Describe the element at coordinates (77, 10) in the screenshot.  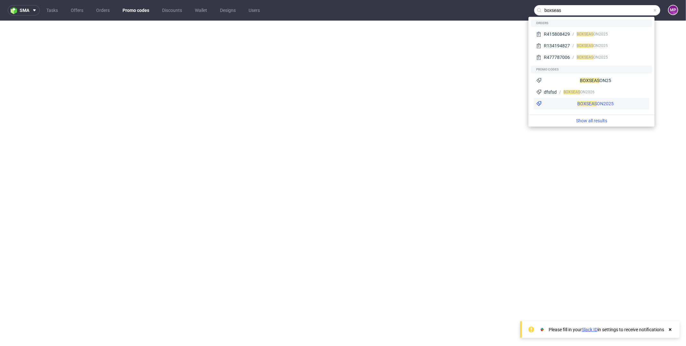
I see `a: Offers` at that location.